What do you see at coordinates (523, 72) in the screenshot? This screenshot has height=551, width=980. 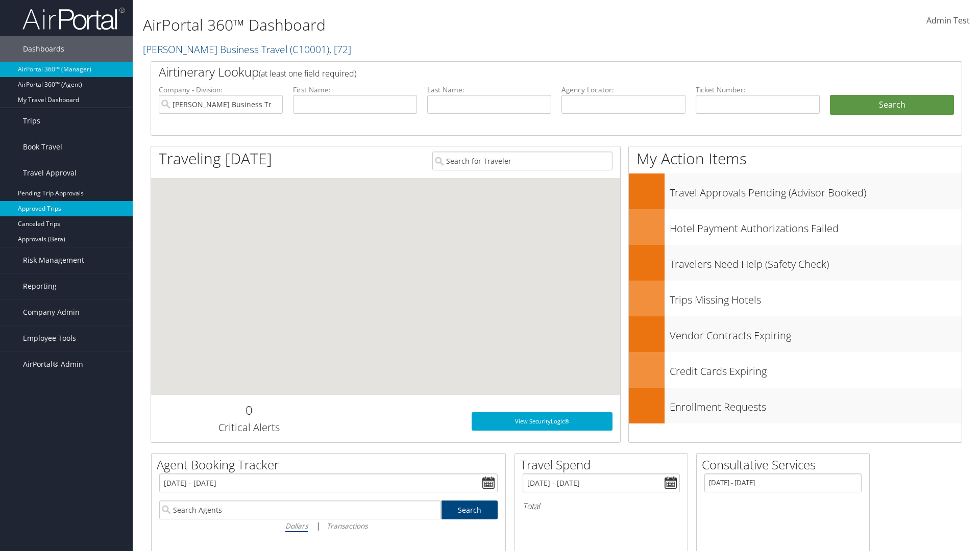 I see `h2: Airtinerary Lookup` at bounding box center [523, 72].